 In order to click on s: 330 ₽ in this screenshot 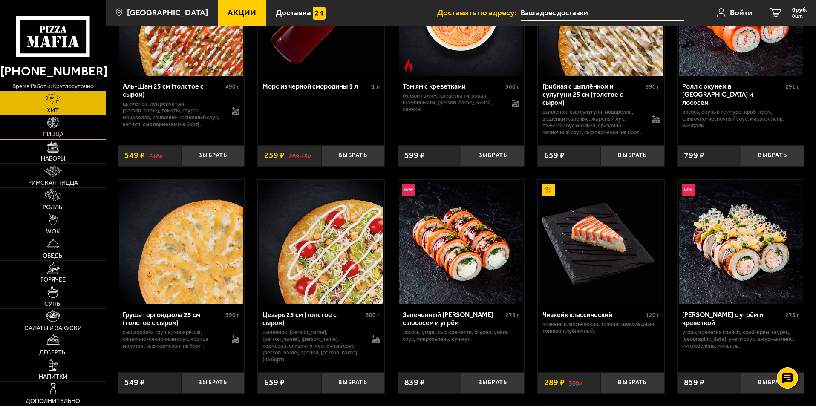, I will do `click(576, 383)`.